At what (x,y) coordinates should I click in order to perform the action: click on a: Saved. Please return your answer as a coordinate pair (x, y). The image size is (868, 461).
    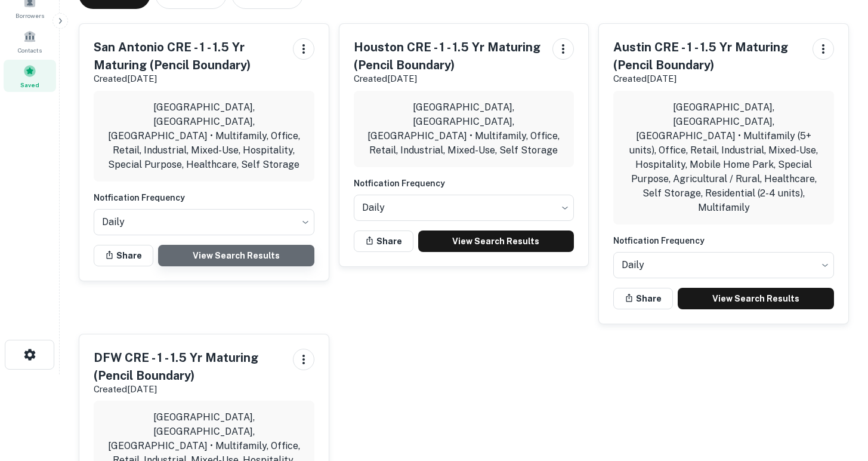
    Looking at the image, I should click on (30, 76).